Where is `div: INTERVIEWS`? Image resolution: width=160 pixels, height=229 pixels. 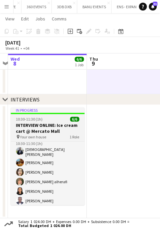
div: INTERVIEWS is located at coordinates (25, 100).